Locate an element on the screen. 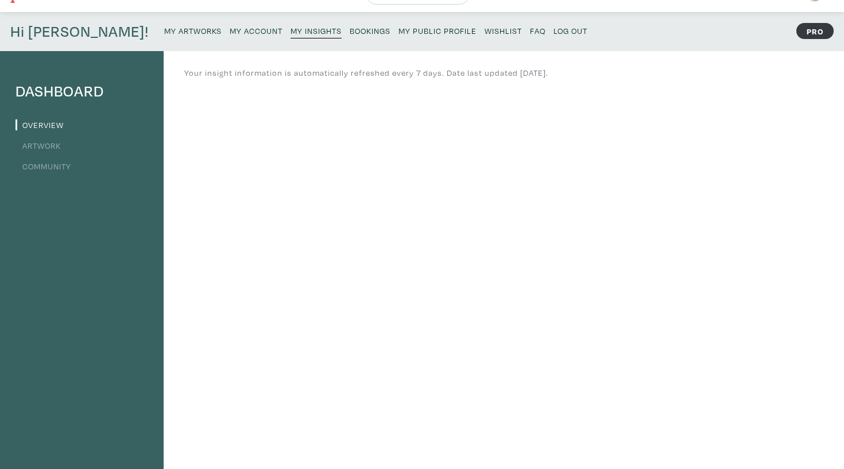  a: Bookings is located at coordinates (370, 30).